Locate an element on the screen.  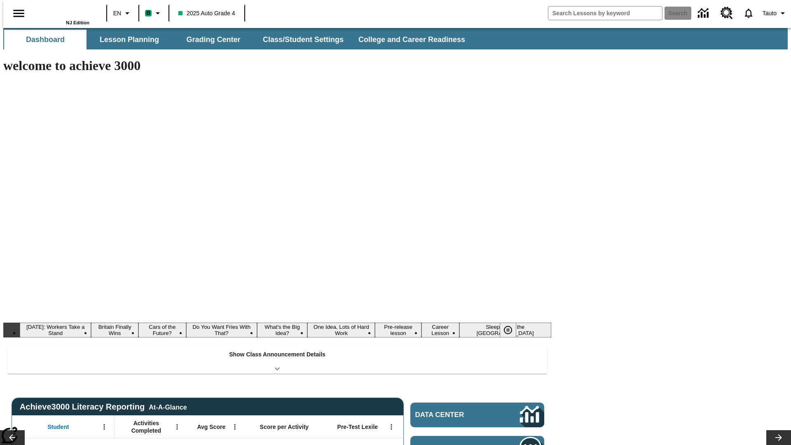
button: Slide 1 Labor Day: Workers Take a Stand is located at coordinates (55, 330).